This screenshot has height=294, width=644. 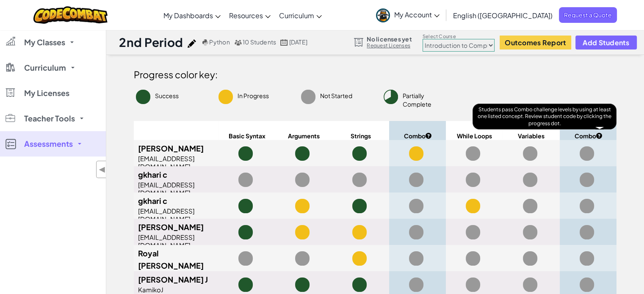 What do you see at coordinates (458, 36) in the screenshot?
I see `label: Select Course` at bounding box center [458, 36].